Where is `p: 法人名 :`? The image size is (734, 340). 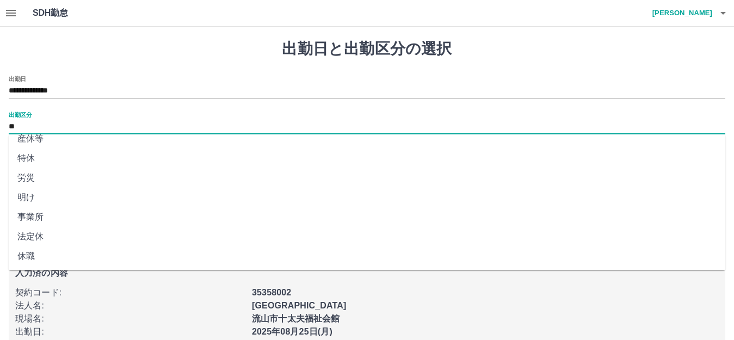 p: 法人名 : is located at coordinates (130, 306).